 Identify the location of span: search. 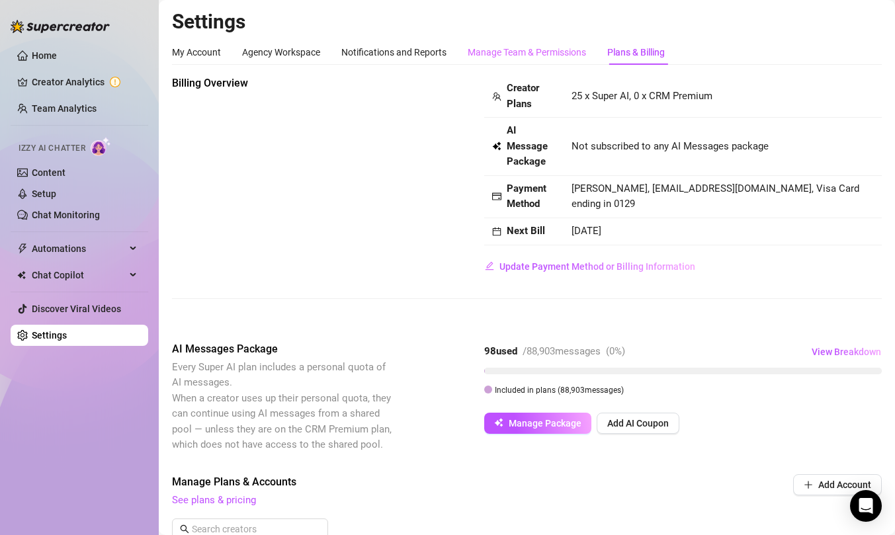
(184, 529).